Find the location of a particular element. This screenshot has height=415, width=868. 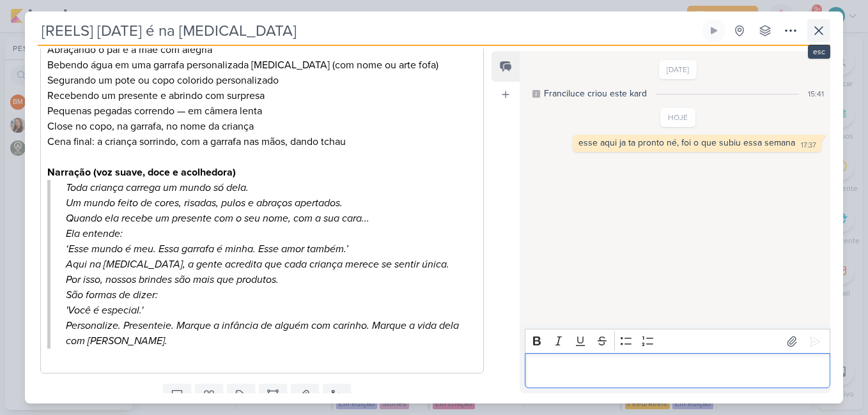

div: 15:41 is located at coordinates (815, 94).